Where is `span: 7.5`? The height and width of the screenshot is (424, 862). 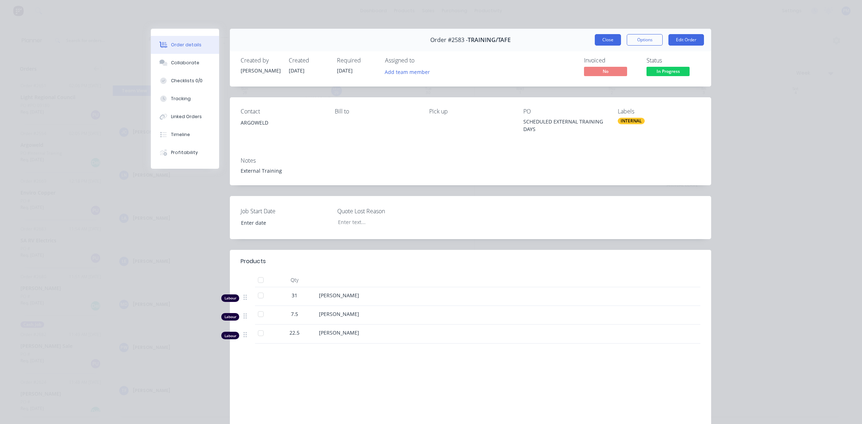
span: 7.5 is located at coordinates (295, 314).